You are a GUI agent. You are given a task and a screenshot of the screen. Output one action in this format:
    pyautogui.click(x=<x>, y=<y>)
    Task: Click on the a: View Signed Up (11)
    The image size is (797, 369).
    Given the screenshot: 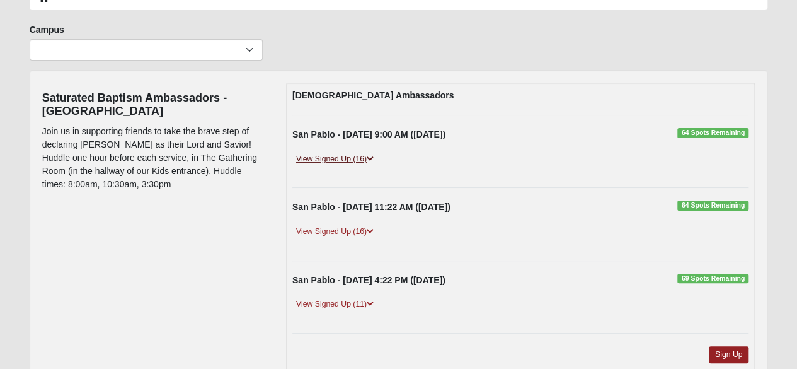 What is the action you would take?
    pyautogui.click(x=335, y=304)
    